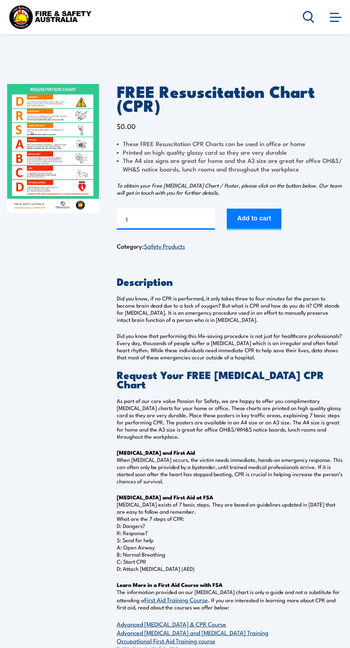 This screenshot has width=350, height=648. I want to click on img: FREE Resuscitation Chart - What are the 7 steps to CPR?, so click(53, 148).